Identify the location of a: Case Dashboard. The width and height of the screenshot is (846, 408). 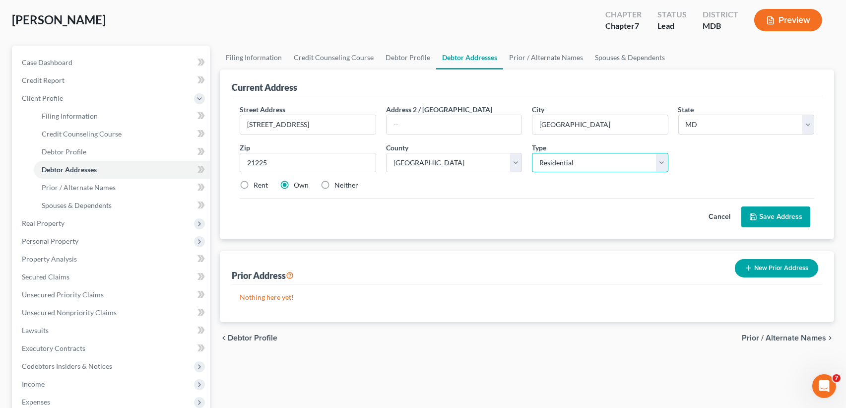
(112, 63).